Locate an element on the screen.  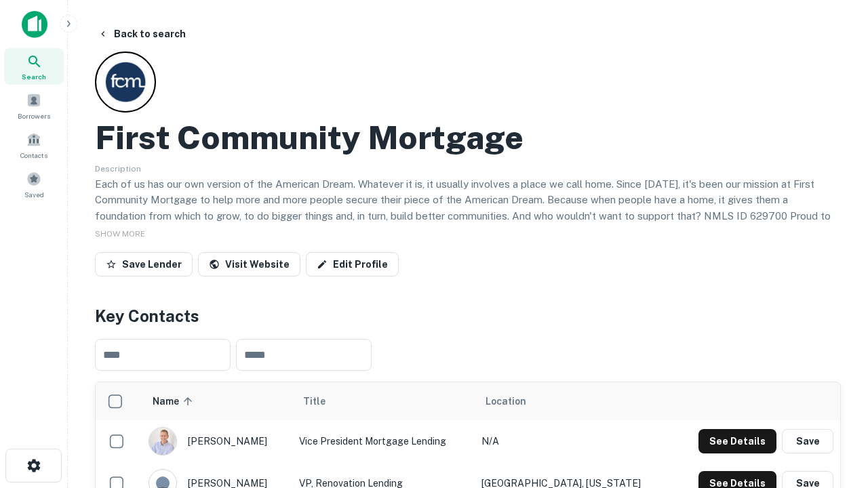
p: Each of us has our own version of the American Dream. Whatever it is, it usually involves a place... is located at coordinates (468, 208).